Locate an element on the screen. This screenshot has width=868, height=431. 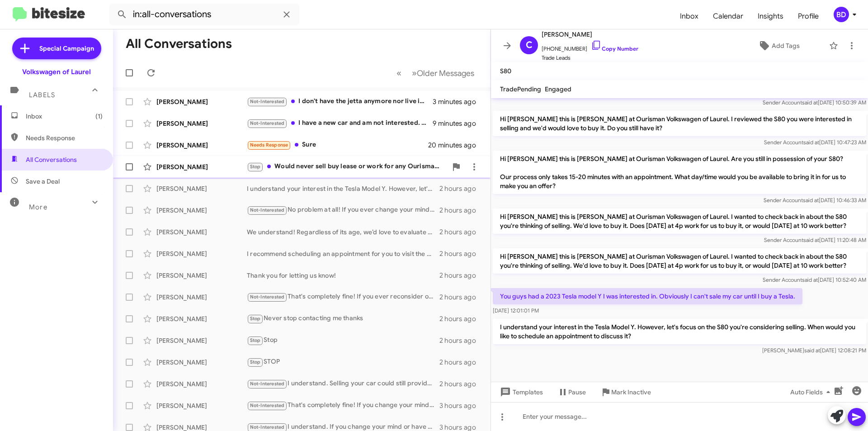
button: Auto Fields is located at coordinates (813, 392).